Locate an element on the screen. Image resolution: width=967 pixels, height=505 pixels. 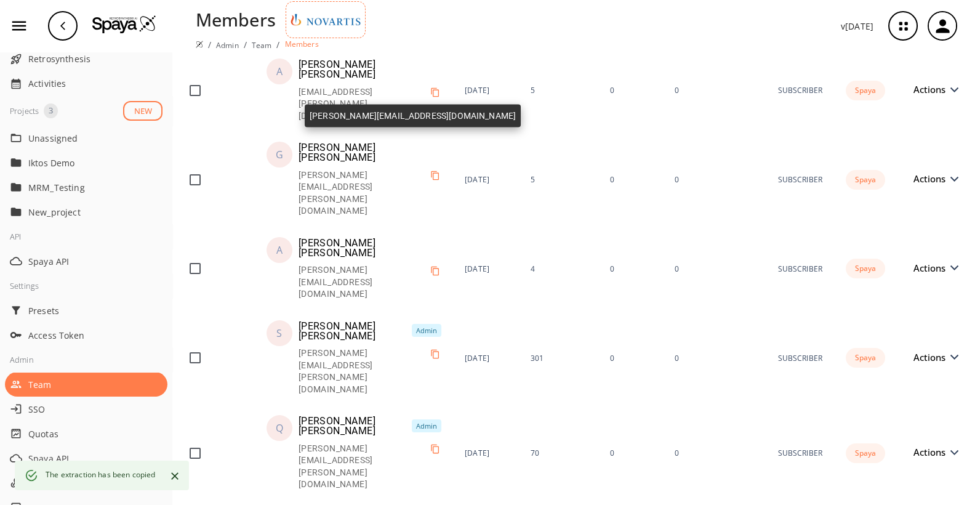
div: Retrosynthesis is located at coordinates (86, 59).